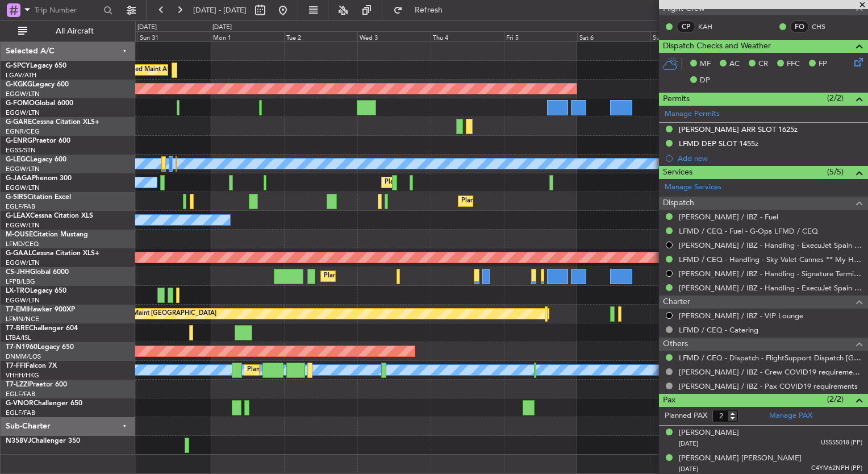  Describe the element at coordinates (799, 27) in the screenshot. I see `div: FO` at that location.